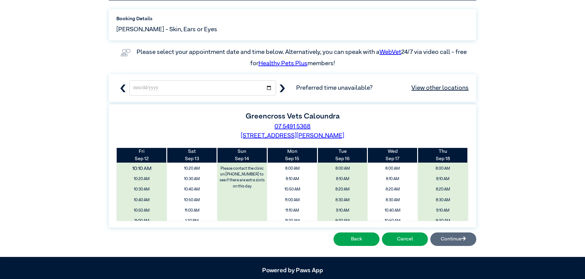  I want to click on span: 11:20 AM, so click(292, 221).